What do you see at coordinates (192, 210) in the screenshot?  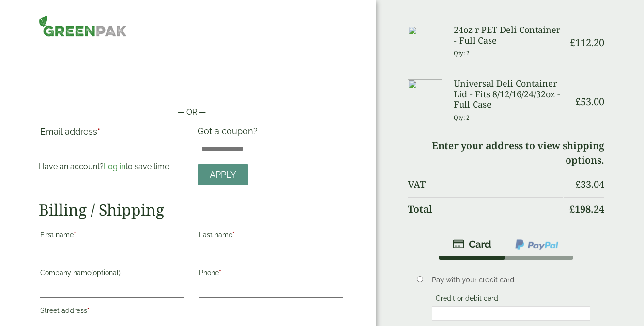 I see `h2: Billing / Shipping` at bounding box center [192, 210].